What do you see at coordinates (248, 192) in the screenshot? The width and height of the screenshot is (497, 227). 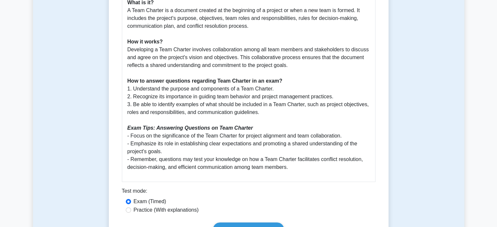 I see `div: Test mode:` at bounding box center [248, 192].